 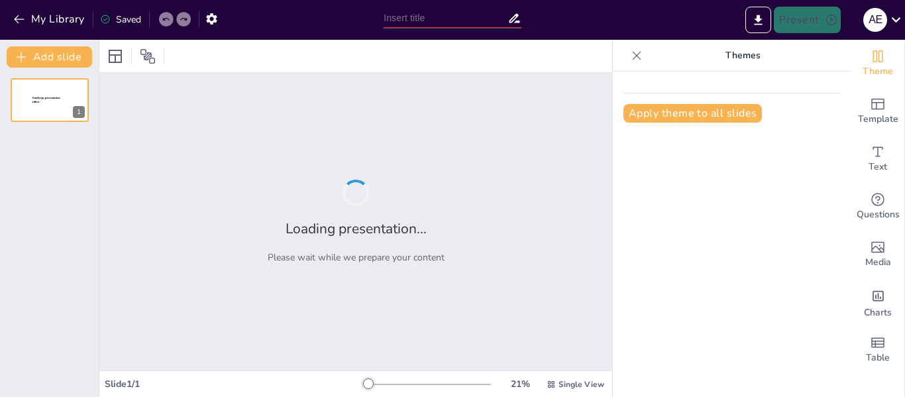 I want to click on span: Questions, so click(x=878, y=215).